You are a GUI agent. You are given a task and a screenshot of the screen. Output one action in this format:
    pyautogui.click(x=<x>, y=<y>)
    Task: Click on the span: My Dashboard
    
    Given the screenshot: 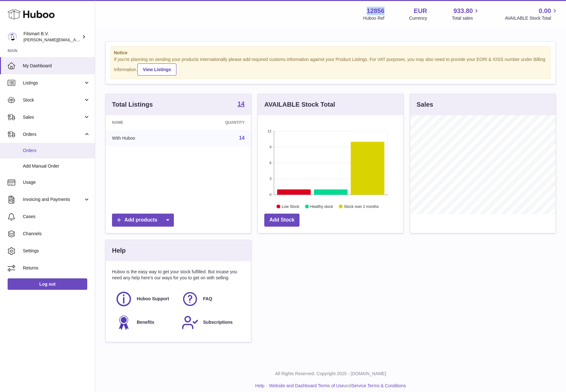 What is the action you would take?
    pyautogui.click(x=56, y=65)
    